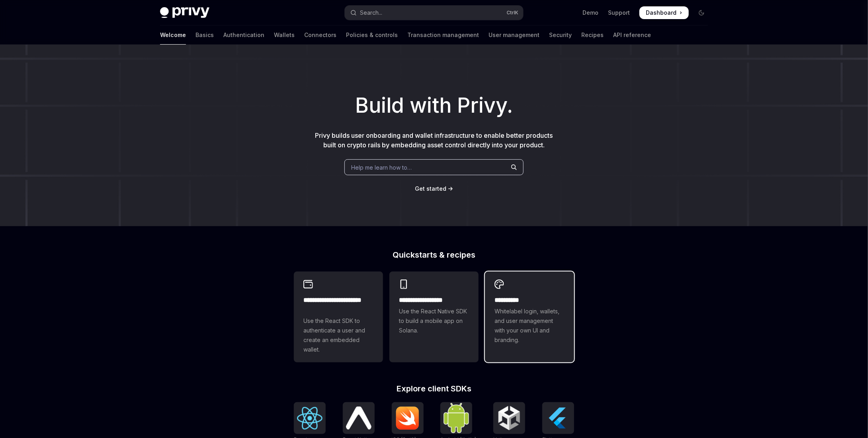 This screenshot has width=868, height=438. Describe the element at coordinates (509, 418) in the screenshot. I see `img: Unity` at that location.